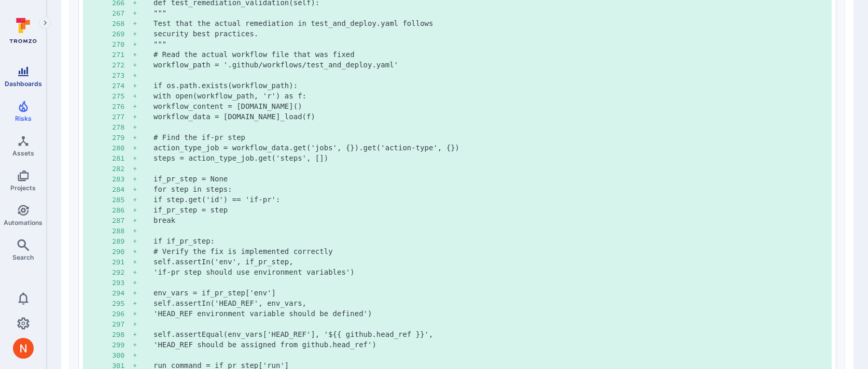 This screenshot has height=369, width=868. I want to click on img: ACg8ocIprwjrgDQnDsNSk9Ghn5p5-B8DpAKWoJ5Gi9syOE4K59tr4Q=s96-c, so click(23, 348).